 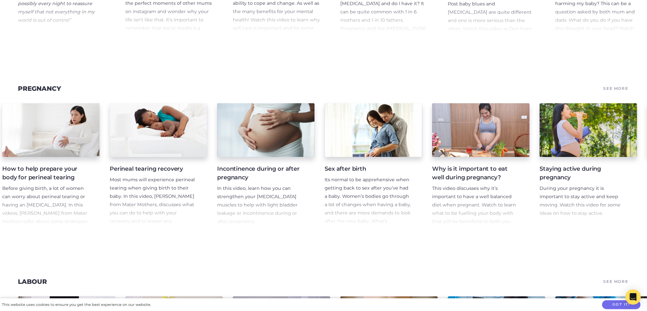 What do you see at coordinates (633, 297) in the screenshot?
I see `div: Open Intercom Messenger` at bounding box center [633, 297].